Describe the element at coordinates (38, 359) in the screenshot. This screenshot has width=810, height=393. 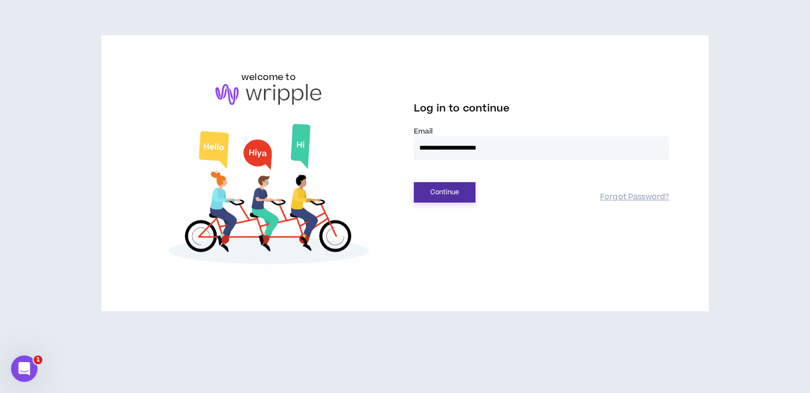
I see `span: 1` at that location.